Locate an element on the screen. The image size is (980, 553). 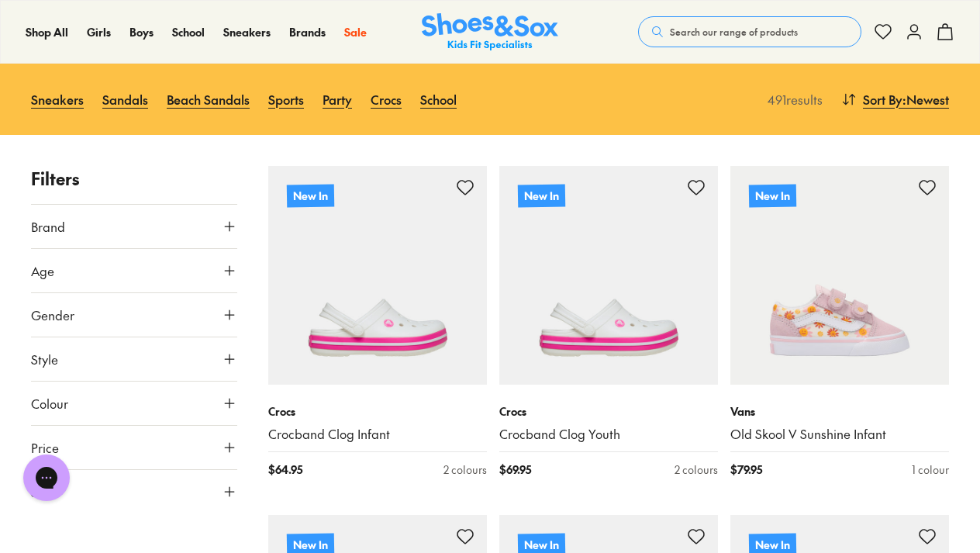
button: Gender is located at coordinates (134, 315).